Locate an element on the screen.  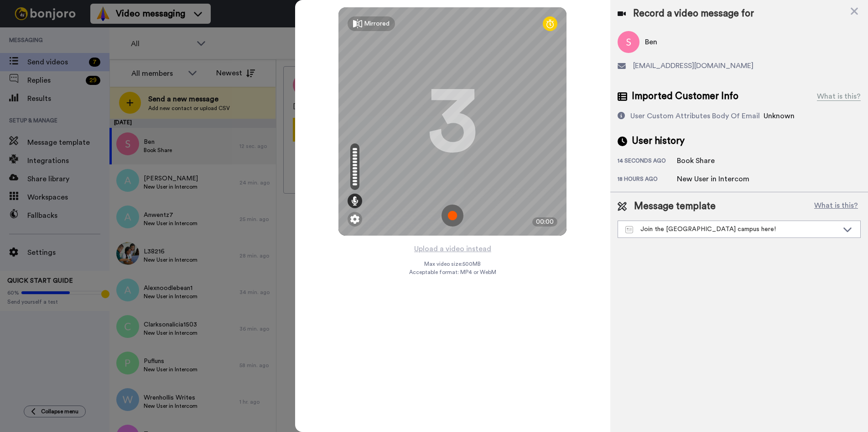
div: 18 hours ago is located at coordinates (648, 180).